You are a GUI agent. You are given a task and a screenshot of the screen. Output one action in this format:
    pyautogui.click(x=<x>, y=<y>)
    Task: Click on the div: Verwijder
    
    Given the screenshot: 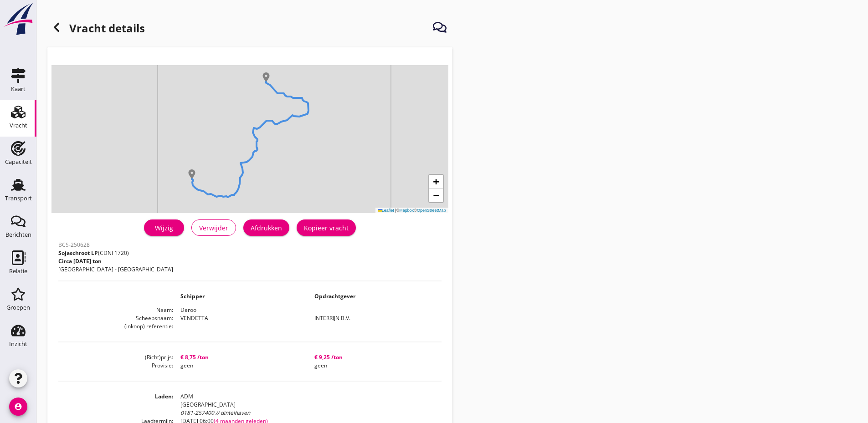 What is the action you would take?
    pyautogui.click(x=213, y=228)
    